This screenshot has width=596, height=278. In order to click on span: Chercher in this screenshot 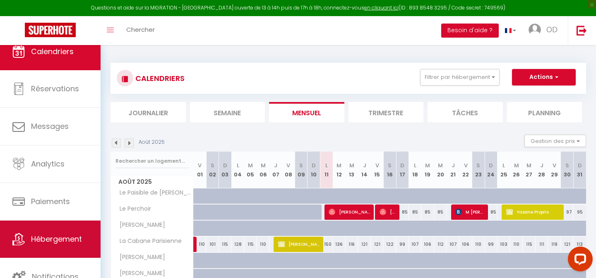, I will do `click(140, 29)`.